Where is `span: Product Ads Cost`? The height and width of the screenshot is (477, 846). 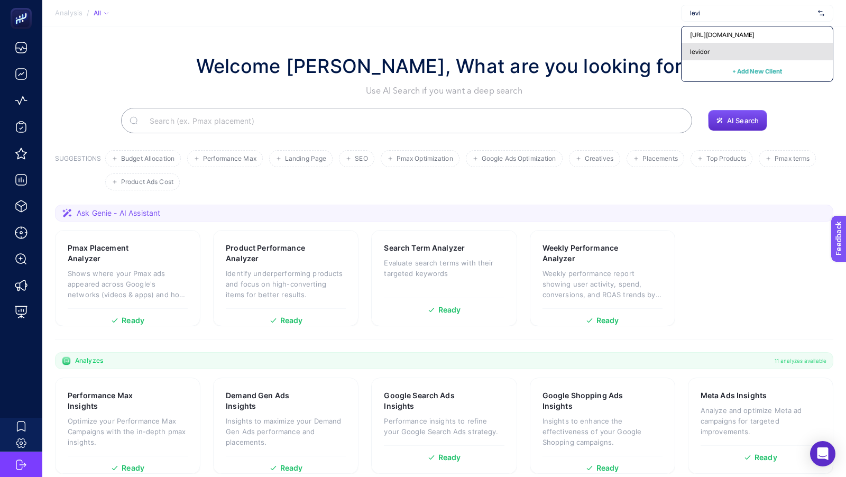
span: Product Ads Cost is located at coordinates (147, 182).